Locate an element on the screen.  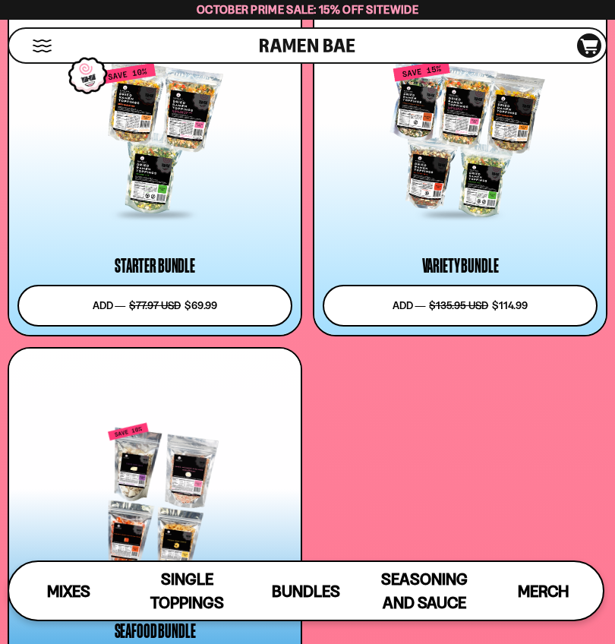
span: Merch is located at coordinates (543, 591).